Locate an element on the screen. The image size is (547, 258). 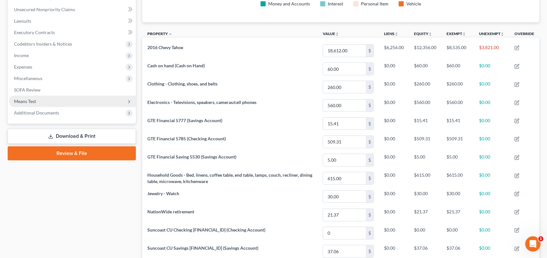
span: Expenses is located at coordinates (23, 67).